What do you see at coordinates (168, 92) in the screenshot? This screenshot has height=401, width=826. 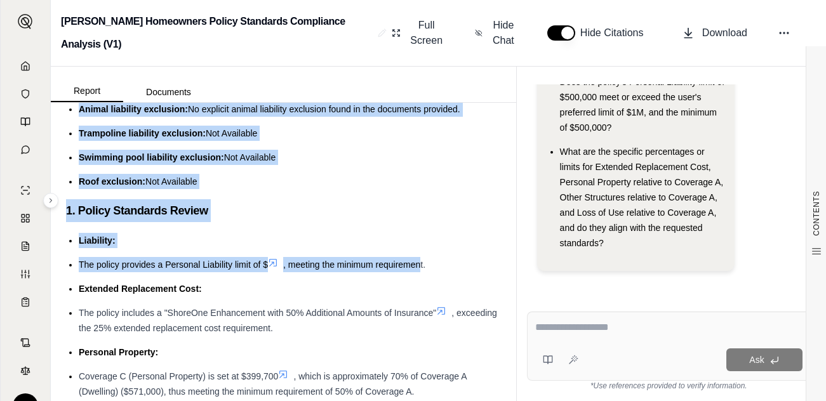 I see `button: Documents` at bounding box center [168, 92].